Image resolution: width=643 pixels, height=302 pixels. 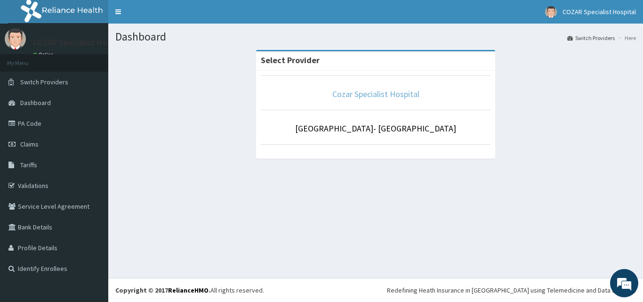 What do you see at coordinates (29, 144) in the screenshot?
I see `span: Claims` at bounding box center [29, 144].